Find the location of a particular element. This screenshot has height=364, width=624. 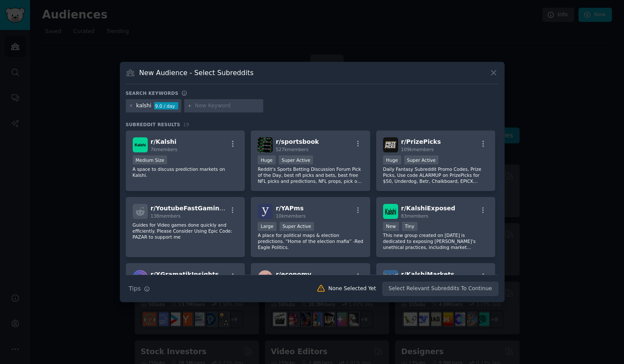

img: KalshiMarkets is located at coordinates (390, 277).